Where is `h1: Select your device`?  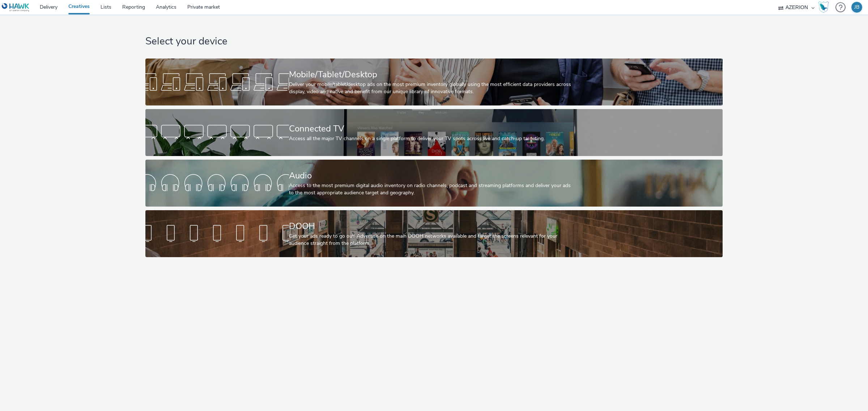 h1: Select your device is located at coordinates (434, 41).